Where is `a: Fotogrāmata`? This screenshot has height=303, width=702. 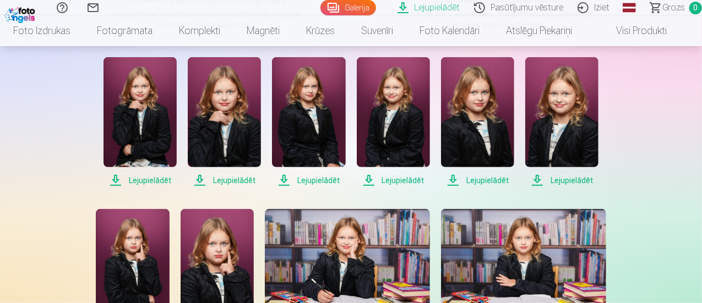
a: Fotogrāmata is located at coordinates (124, 31).